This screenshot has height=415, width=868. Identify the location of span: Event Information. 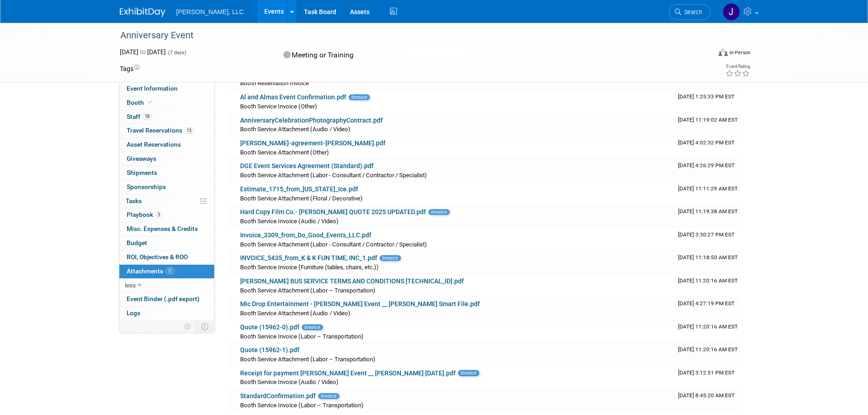
(152, 89).